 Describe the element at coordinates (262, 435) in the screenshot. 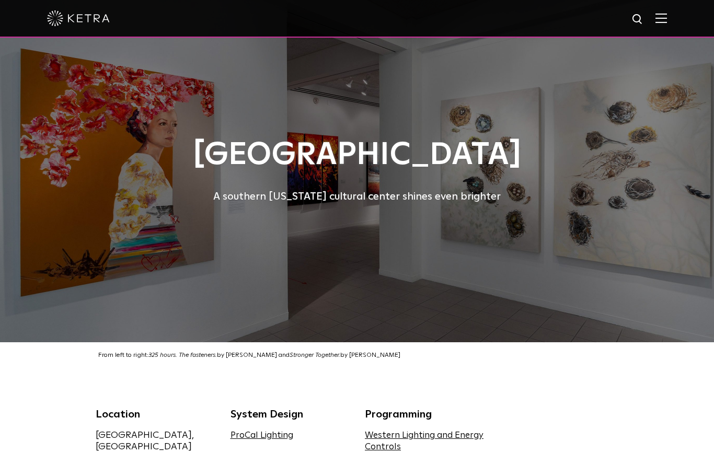

I see `a: ProCal Lighting` at that location.